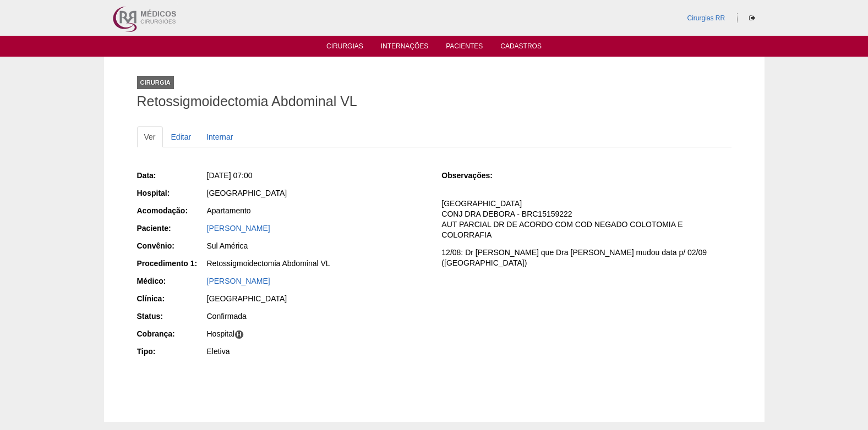 The image size is (868, 430). Describe the element at coordinates (316, 316) in the screenshot. I see `div: Confirmada` at that location.